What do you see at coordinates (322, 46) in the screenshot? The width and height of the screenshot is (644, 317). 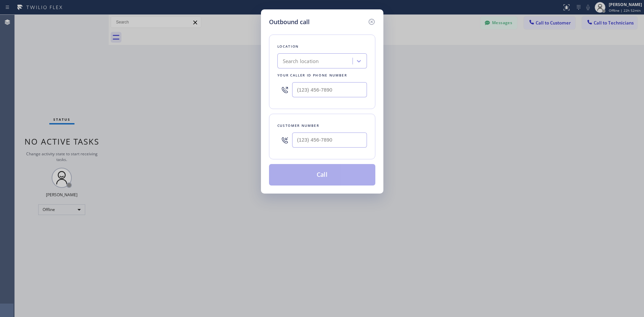 I see `div: Location` at bounding box center [322, 46].